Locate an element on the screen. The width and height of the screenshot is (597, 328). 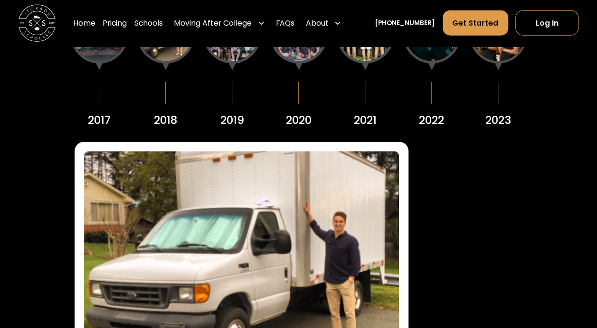
div: 2017 is located at coordinates (99, 120).